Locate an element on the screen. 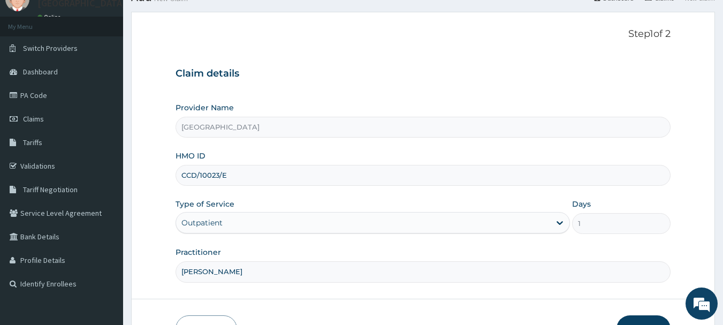 The height and width of the screenshot is (325, 723). label: Days is located at coordinates (581, 204).